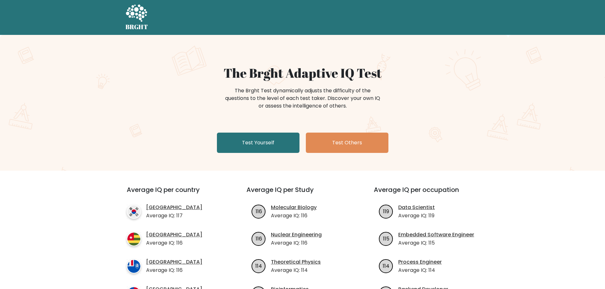 Image resolution: width=605 pixels, height=289 pixels. What do you see at coordinates (258, 143) in the screenshot?
I see `a: Test Yourself` at bounding box center [258, 143].